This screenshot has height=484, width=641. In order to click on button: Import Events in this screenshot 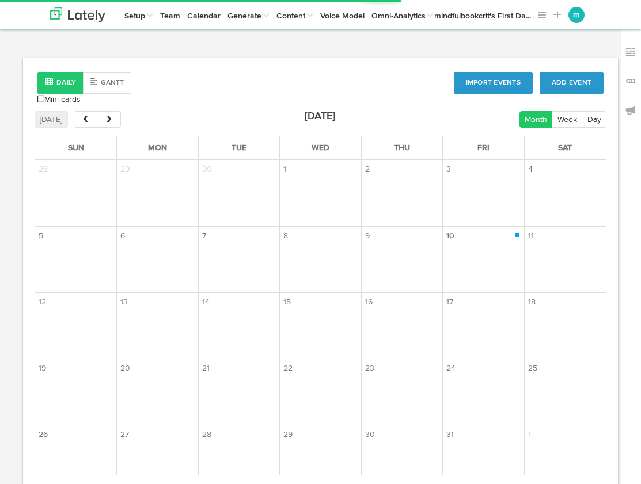, I will do `click(493, 83)`.